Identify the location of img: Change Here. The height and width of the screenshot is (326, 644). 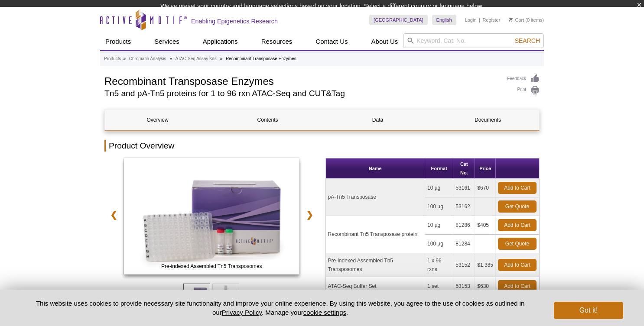
(355, 16).